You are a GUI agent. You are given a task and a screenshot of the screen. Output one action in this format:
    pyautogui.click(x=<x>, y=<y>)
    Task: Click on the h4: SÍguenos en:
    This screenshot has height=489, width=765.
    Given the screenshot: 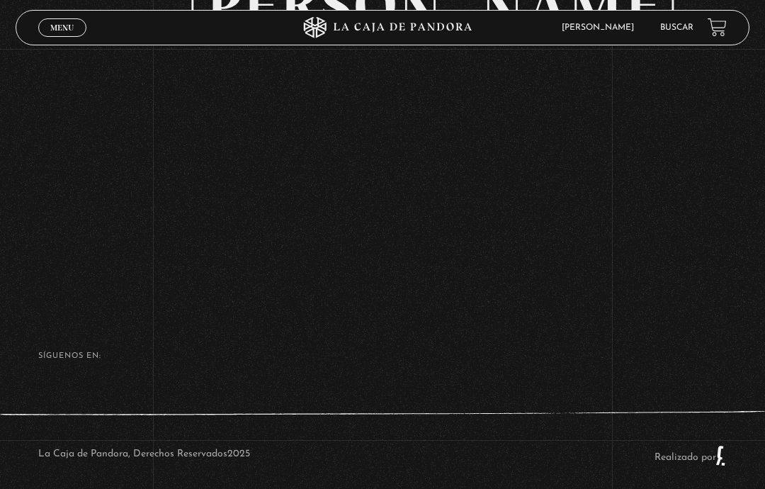 What is the action you would take?
    pyautogui.click(x=383, y=356)
    